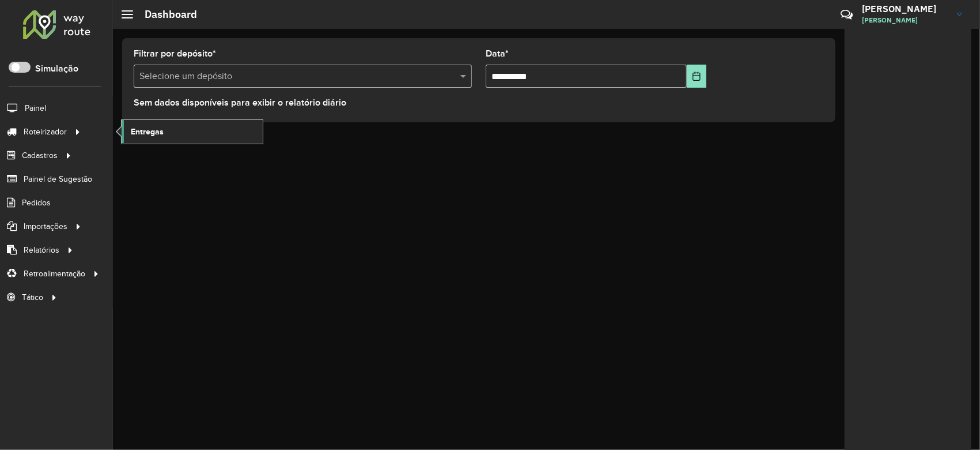 The height and width of the screenshot is (450, 980). I want to click on span: Painel, so click(36, 108).